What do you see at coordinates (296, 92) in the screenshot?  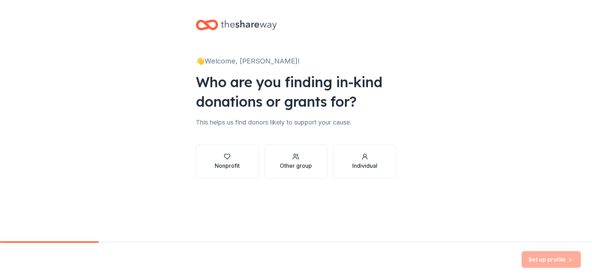 I see `div: Who are you finding in-kind donations or grants for?` at bounding box center [296, 92].